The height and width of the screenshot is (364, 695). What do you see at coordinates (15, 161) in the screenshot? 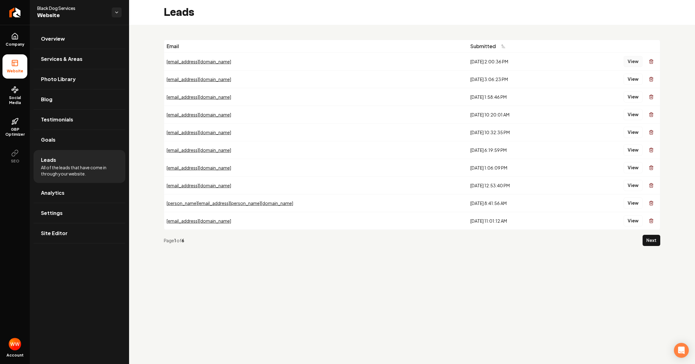
I see `span: SEO` at bounding box center [15, 161].